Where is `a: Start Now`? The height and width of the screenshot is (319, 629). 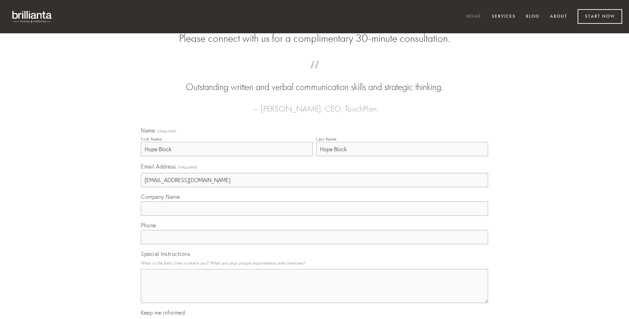 a: Start Now is located at coordinates (599, 16).